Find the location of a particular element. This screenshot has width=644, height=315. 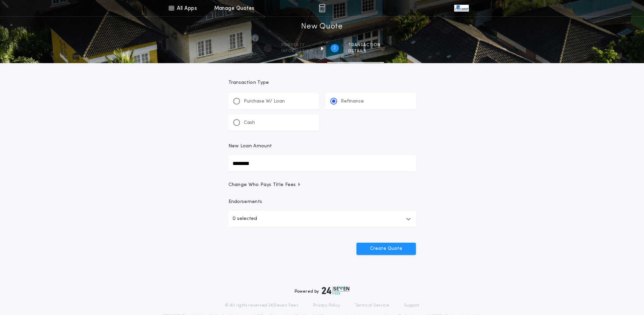

span: information is located at coordinates (297, 51).